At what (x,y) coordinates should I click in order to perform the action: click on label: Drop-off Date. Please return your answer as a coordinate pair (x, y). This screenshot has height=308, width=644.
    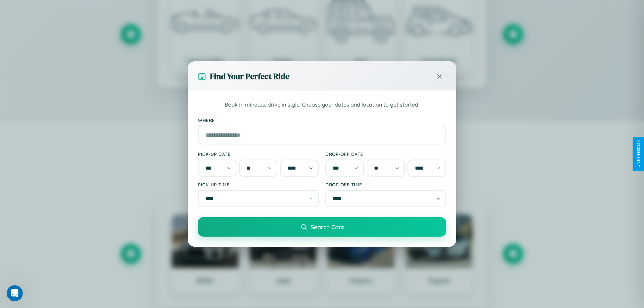
    Looking at the image, I should click on (386, 154).